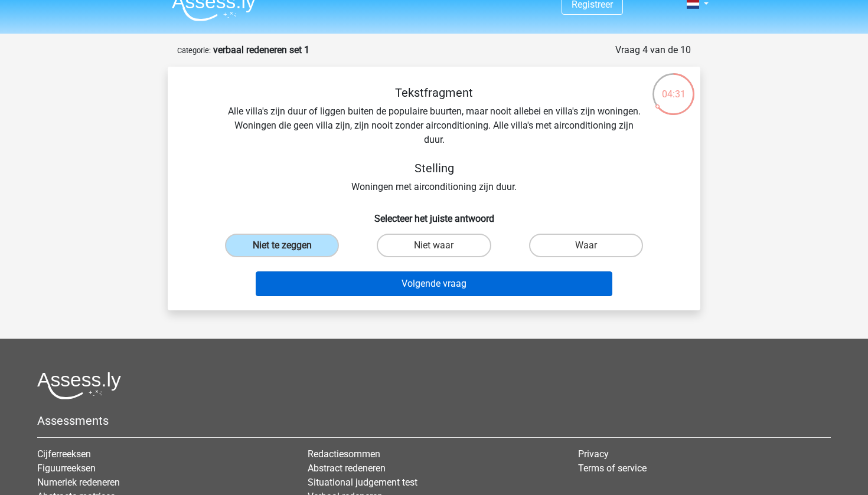  I want to click on label: Niet waar, so click(434, 245).